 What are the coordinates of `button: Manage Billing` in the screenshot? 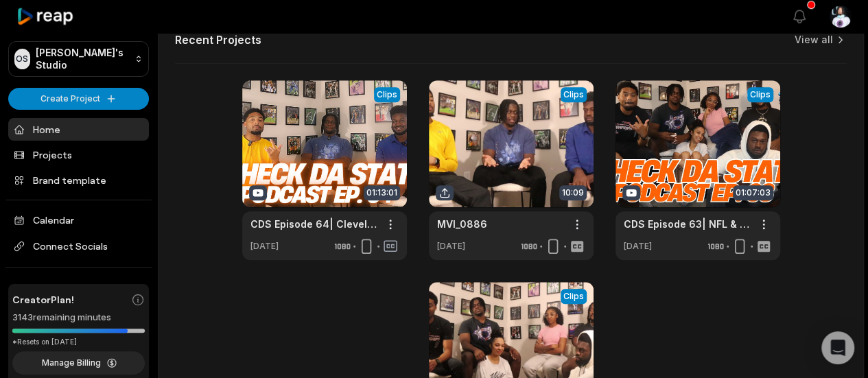 It's located at (78, 363).